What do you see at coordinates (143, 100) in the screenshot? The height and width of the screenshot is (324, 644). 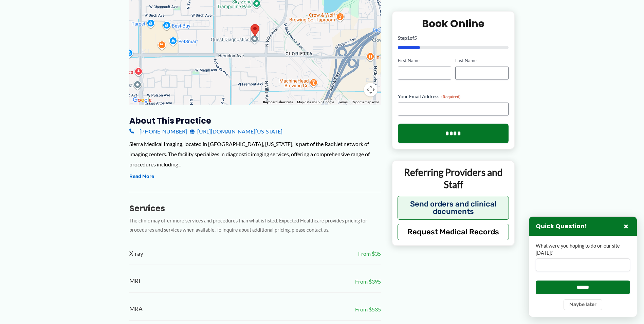 I see `img: Google` at bounding box center [143, 100].